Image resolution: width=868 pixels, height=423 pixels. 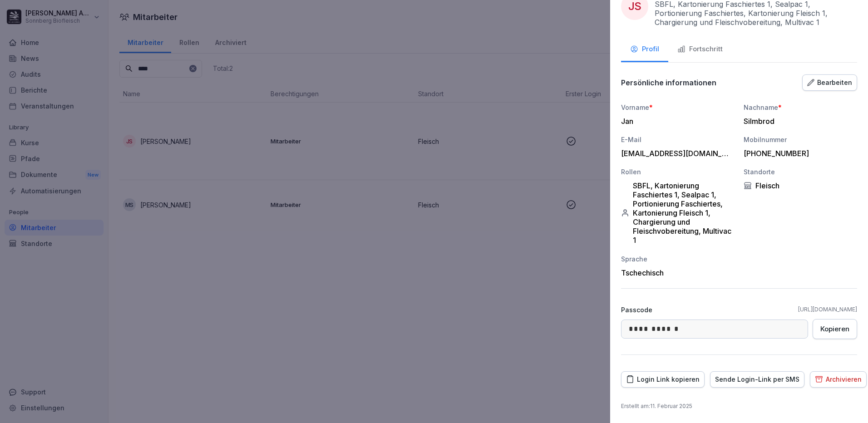 What do you see at coordinates (798, 121) in the screenshot?
I see `div: Silmbrod` at bounding box center [798, 121].